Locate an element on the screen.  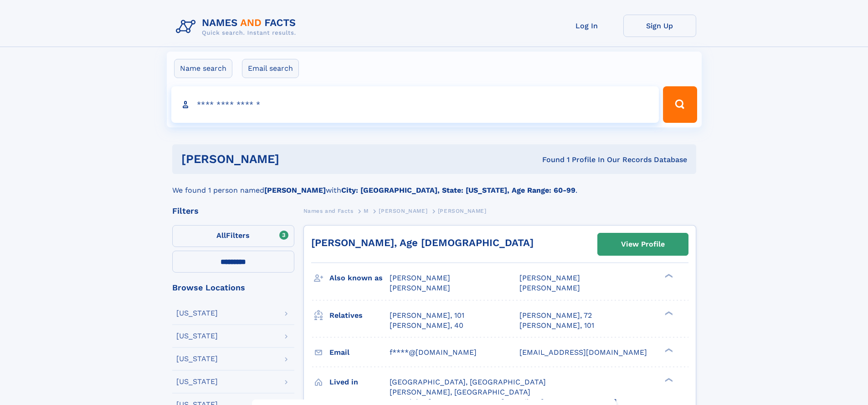
a: View Profile is located at coordinates (643, 244).